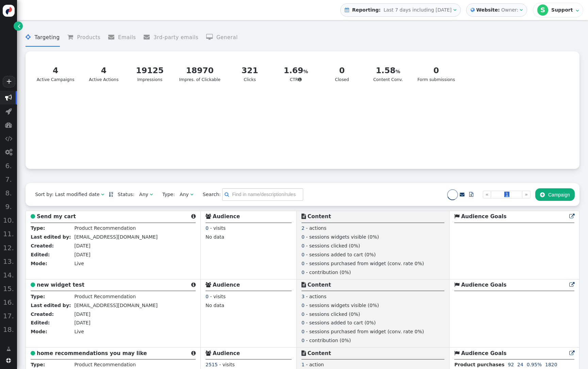  What do you see at coordinates (555, 194) in the screenshot?
I see `button: Campaign` at bounding box center [555, 194].